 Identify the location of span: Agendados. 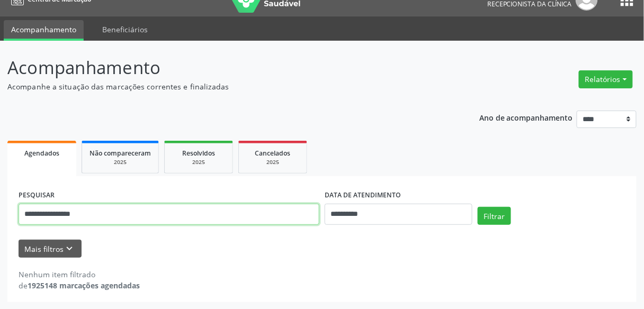
(42, 153).